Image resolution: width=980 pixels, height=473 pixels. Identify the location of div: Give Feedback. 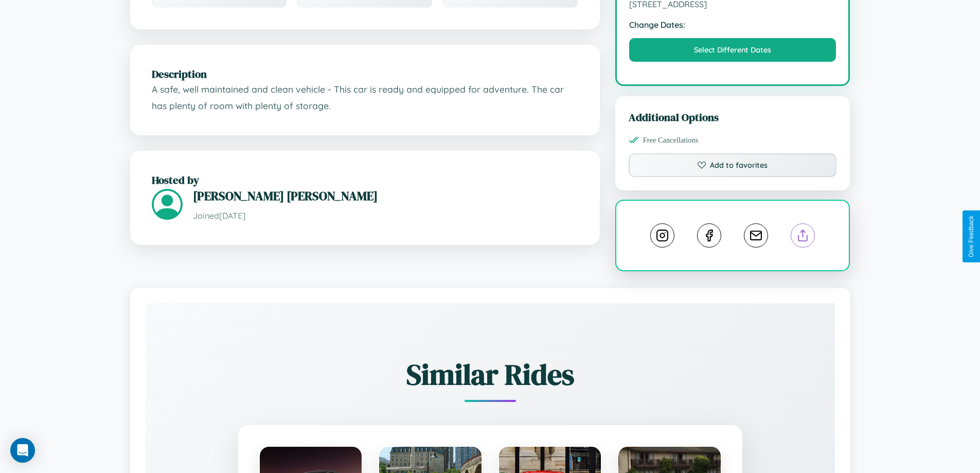
(972, 236).